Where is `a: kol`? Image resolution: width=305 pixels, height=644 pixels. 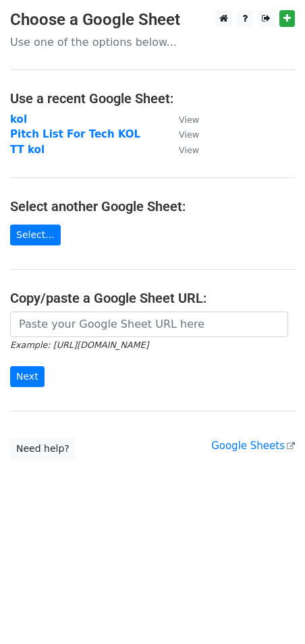 a: kol is located at coordinates (18, 119).